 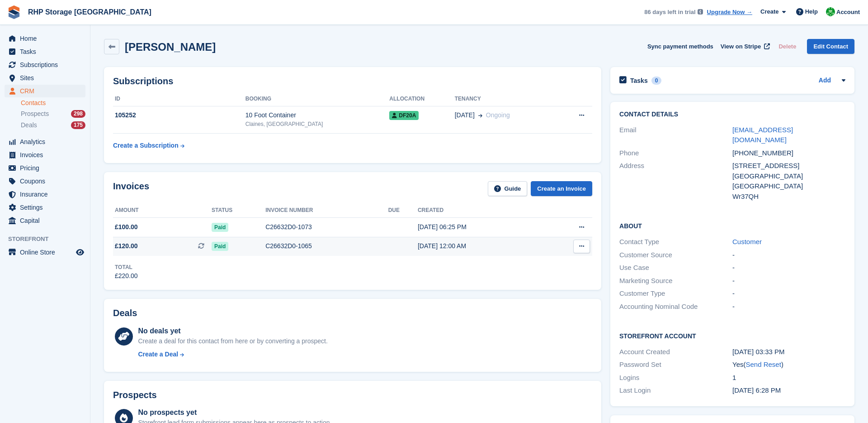 I want to click on span: 86 days left in trial, so click(x=669, y=12).